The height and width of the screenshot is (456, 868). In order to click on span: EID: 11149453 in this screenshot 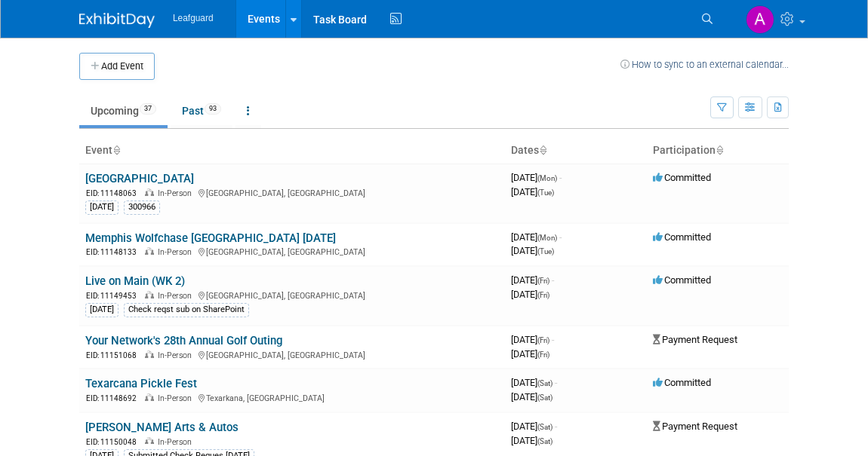, I will do `click(114, 295)`.